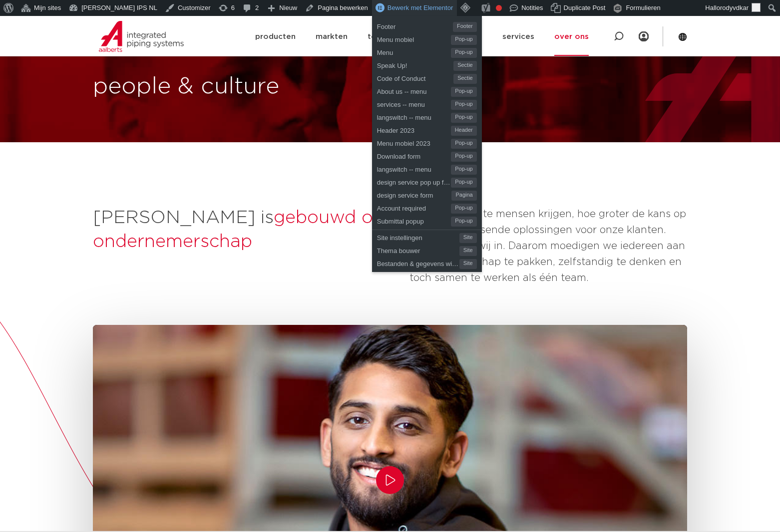 The height and width of the screenshot is (532, 780). Describe the element at coordinates (414, 39) in the screenshot. I see `span: Menu mobiel` at that location.